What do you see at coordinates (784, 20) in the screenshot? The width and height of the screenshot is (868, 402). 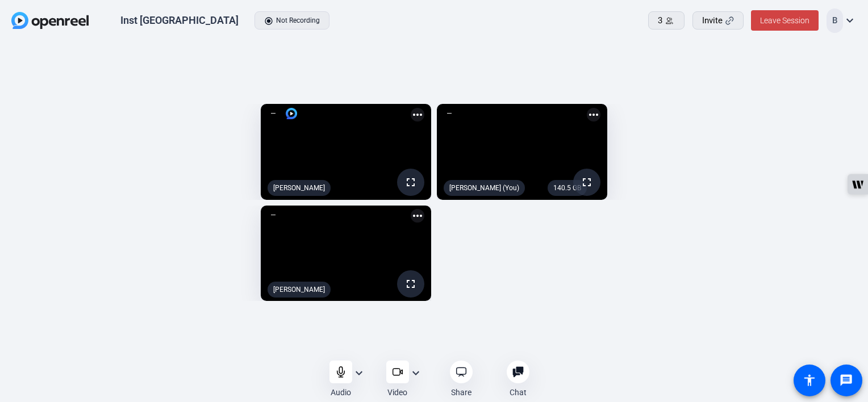 I see `button: Leave Session` at bounding box center [784, 20].